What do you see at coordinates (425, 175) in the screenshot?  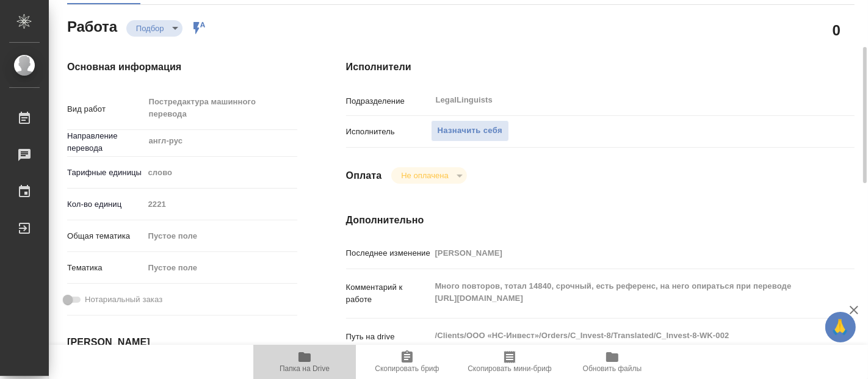 I see `button: Не оплачена` at bounding box center [425, 175].